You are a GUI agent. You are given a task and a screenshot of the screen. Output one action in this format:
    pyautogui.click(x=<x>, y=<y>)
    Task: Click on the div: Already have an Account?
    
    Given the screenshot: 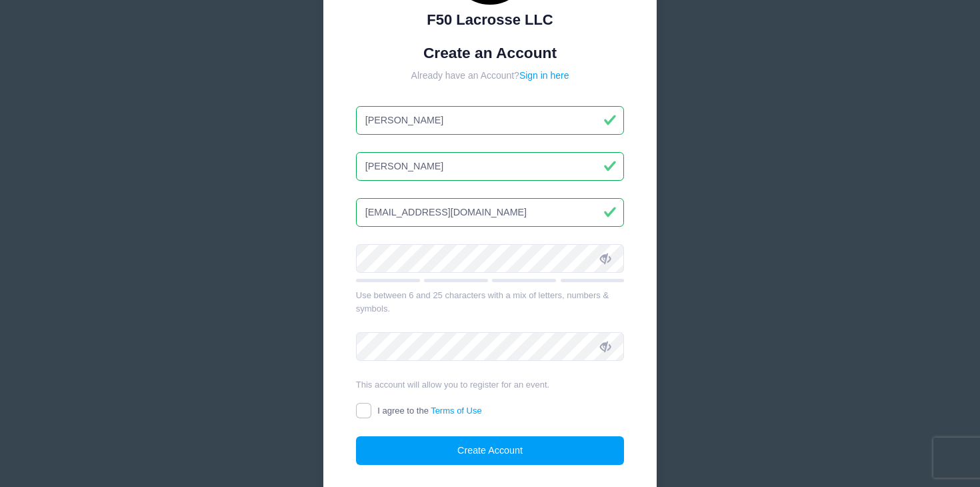 What is the action you would take?
    pyautogui.click(x=490, y=76)
    